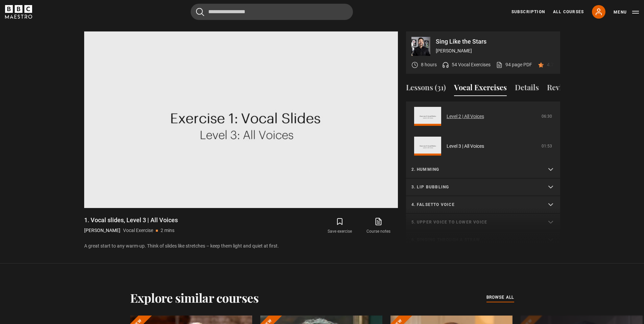 The image size is (644, 324). I want to click on button: Save exercise, so click(340, 226).